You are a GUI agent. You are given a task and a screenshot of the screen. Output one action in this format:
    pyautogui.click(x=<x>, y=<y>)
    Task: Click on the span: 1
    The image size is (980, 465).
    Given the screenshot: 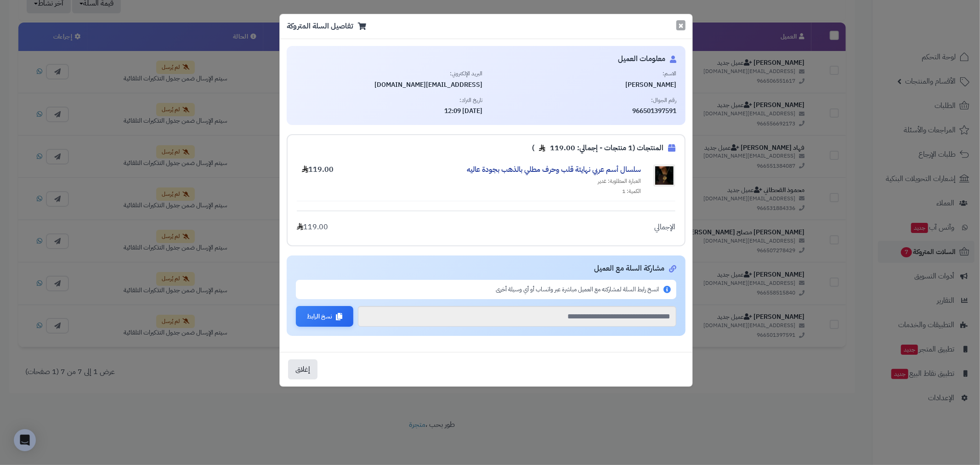 What is the action you would take?
    pyautogui.click(x=623, y=191)
    